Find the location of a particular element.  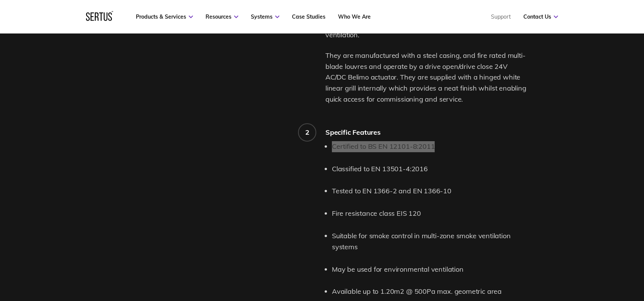

div: Chat Widget is located at coordinates (625, 283).